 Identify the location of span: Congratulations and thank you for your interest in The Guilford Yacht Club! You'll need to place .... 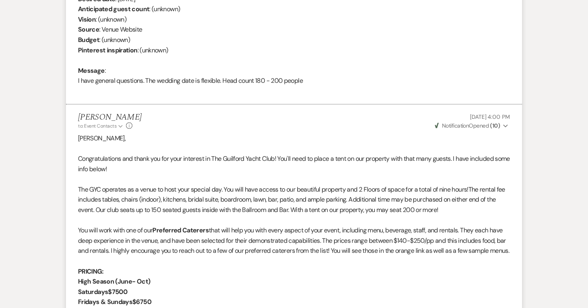
(294, 164).